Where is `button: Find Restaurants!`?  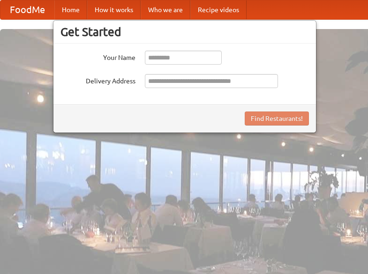
button: Find Restaurants! is located at coordinates (277, 119).